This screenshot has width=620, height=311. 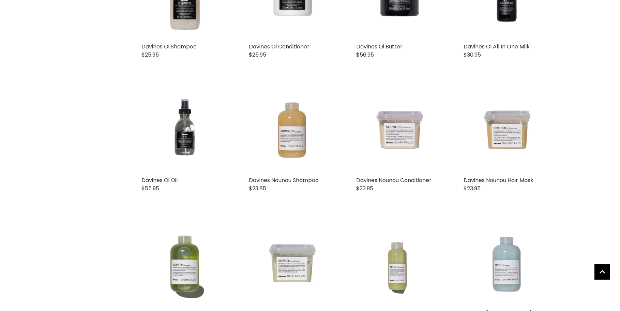 What do you see at coordinates (279, 46) in the screenshot?
I see `a: Davines Oi Conditioner` at bounding box center [279, 46].